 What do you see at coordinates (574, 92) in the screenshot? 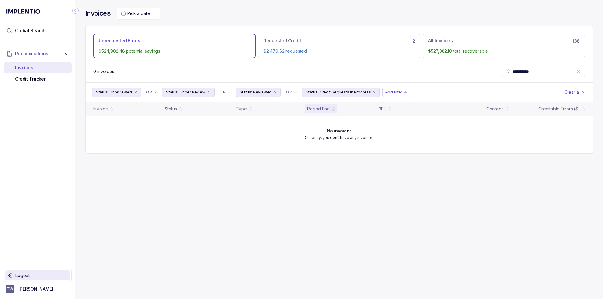
I see `button: Clear Filters` at bounding box center [574, 92].